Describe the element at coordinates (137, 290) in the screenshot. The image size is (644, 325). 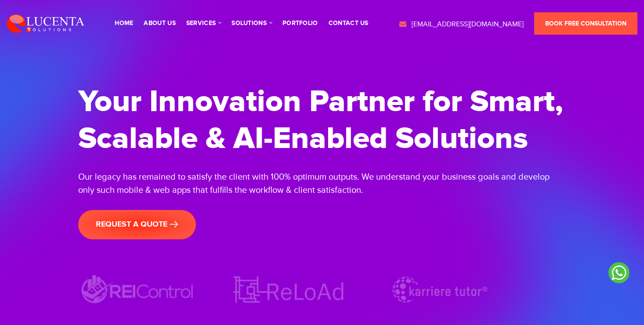
I see `img: REIControl` at that location.